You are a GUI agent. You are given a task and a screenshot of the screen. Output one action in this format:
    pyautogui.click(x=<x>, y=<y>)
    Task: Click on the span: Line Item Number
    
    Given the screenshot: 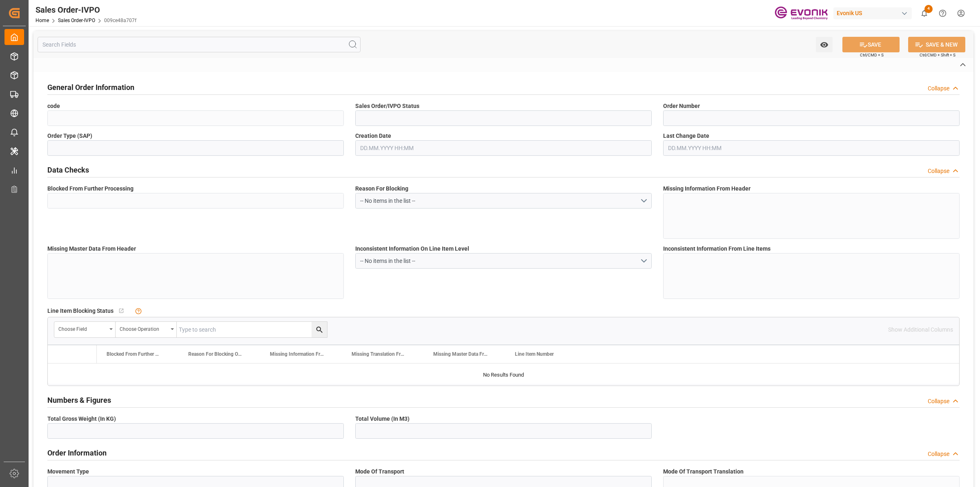 What is the action you would take?
    pyautogui.click(x=534, y=354)
    